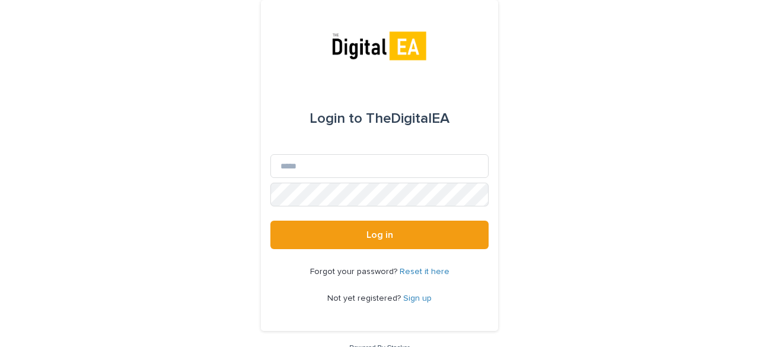  I want to click on a: Reset it here, so click(424, 271).